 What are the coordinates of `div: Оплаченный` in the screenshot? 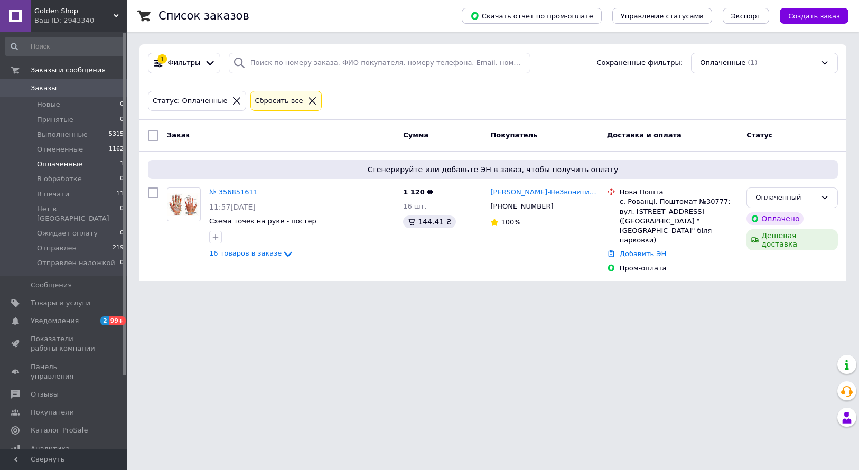 It's located at (785, 198).